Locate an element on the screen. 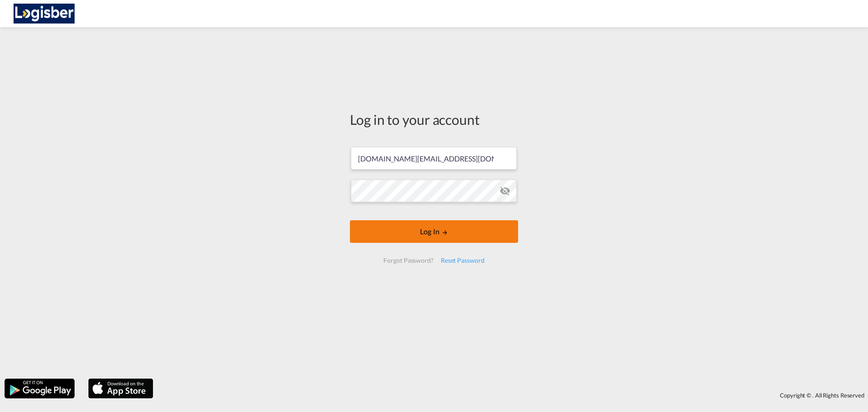 This screenshot has width=868, height=412. img: apple.png is located at coordinates (121, 389).